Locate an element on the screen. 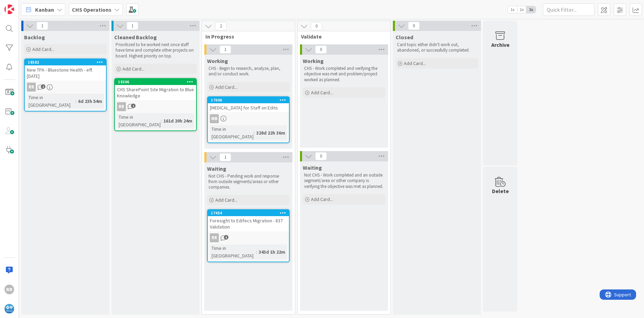 This screenshot has height=318, width=644. div: CHS SharePoint Site Migration to Blue Knowledge is located at coordinates (155, 93).